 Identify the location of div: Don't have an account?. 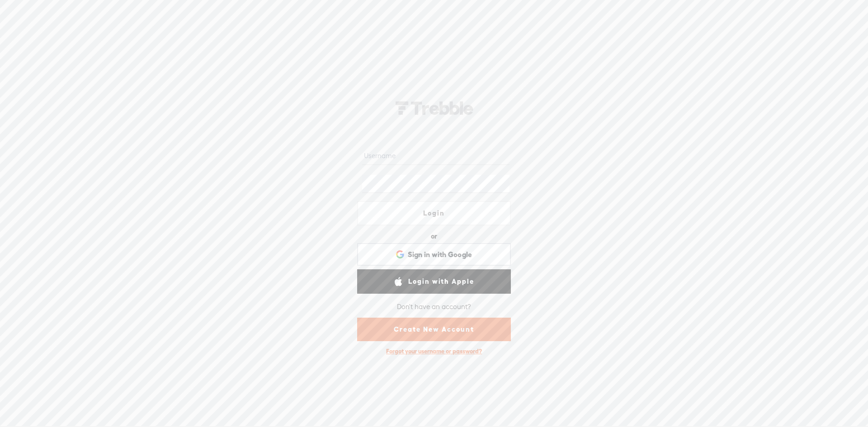
(434, 306).